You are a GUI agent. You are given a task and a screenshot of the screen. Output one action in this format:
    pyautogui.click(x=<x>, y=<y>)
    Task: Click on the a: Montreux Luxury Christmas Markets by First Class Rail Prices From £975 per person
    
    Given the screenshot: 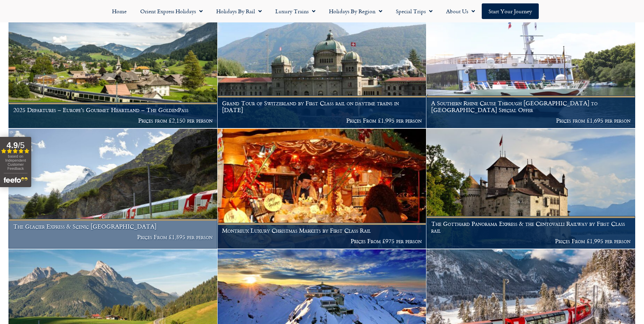 What is the action you would take?
    pyautogui.click(x=322, y=189)
    